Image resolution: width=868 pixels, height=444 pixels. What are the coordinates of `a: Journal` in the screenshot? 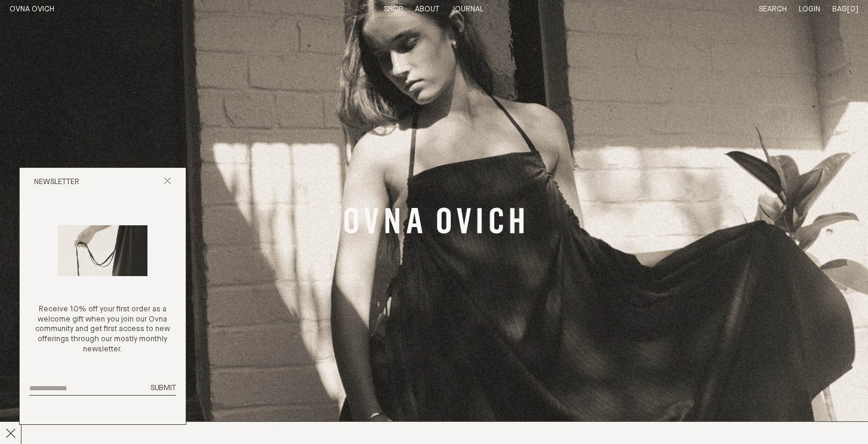 It's located at (468, 9).